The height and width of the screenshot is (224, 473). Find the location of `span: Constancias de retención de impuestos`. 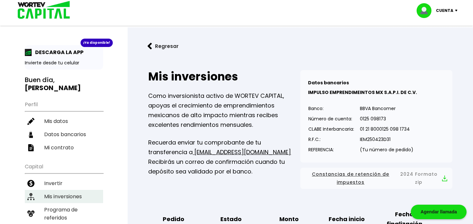

span: Constancias de retención de impuestos is located at coordinates (350, 178).